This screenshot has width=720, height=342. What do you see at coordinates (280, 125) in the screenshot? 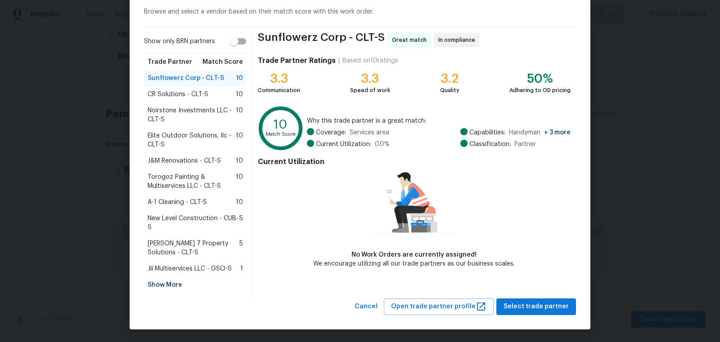
I see `text: 10` at bounding box center [280, 125].